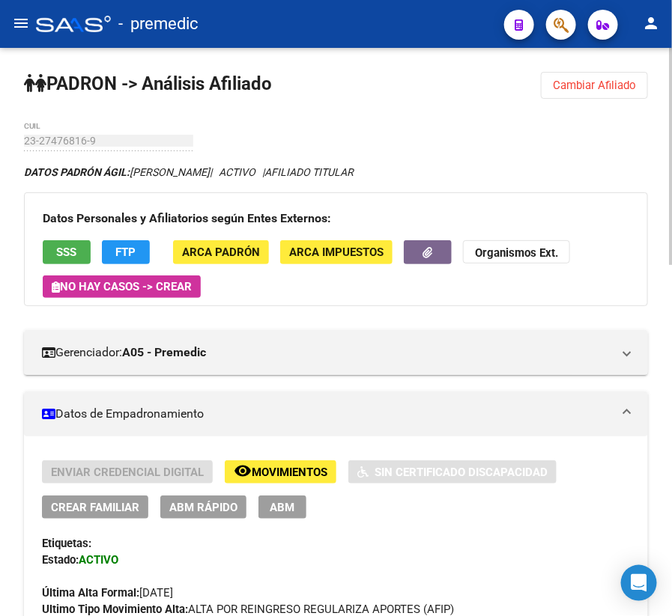 The image size is (672, 616). Describe the element at coordinates (122, 287) in the screenshot. I see `span: No hay casos -> Crear` at that location.